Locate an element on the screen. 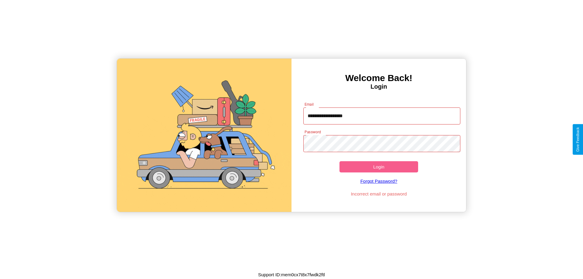 The width and height of the screenshot is (583, 279). a: Forgot Password? is located at coordinates (379, 181).